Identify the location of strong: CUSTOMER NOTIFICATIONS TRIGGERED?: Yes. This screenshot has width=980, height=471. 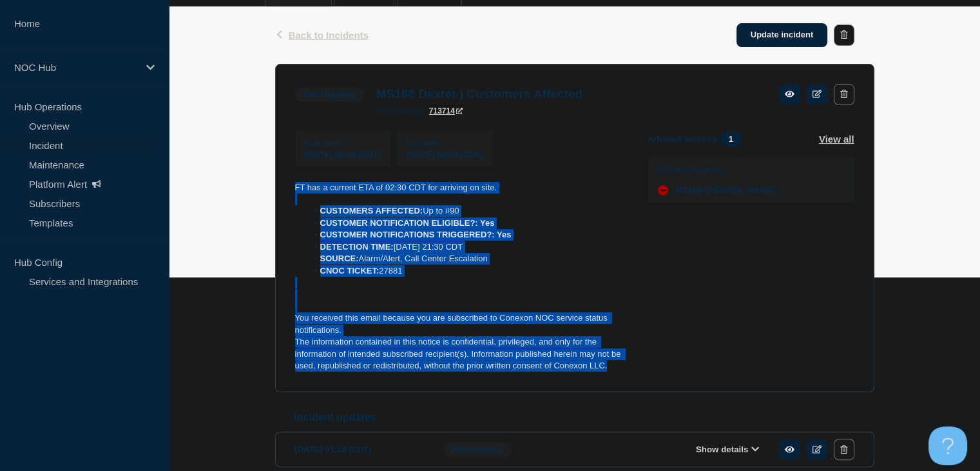
(415, 234).